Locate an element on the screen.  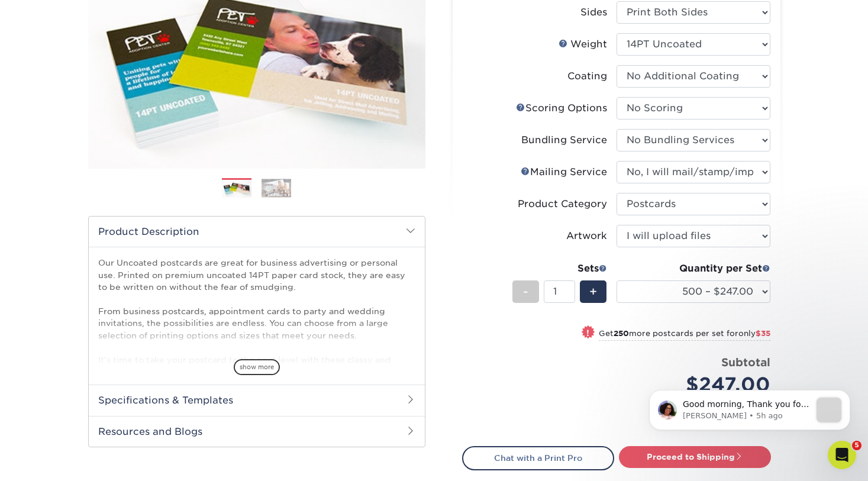
div: Product Category is located at coordinates (562, 204).